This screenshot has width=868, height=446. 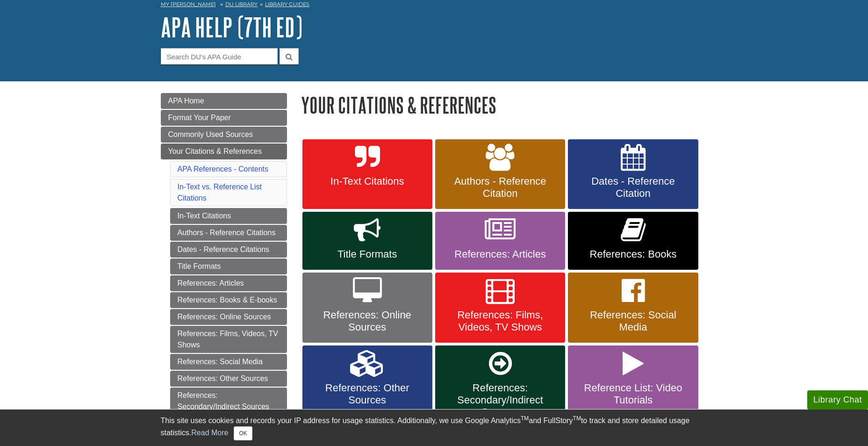 I want to click on span: References: Articles, so click(x=500, y=254).